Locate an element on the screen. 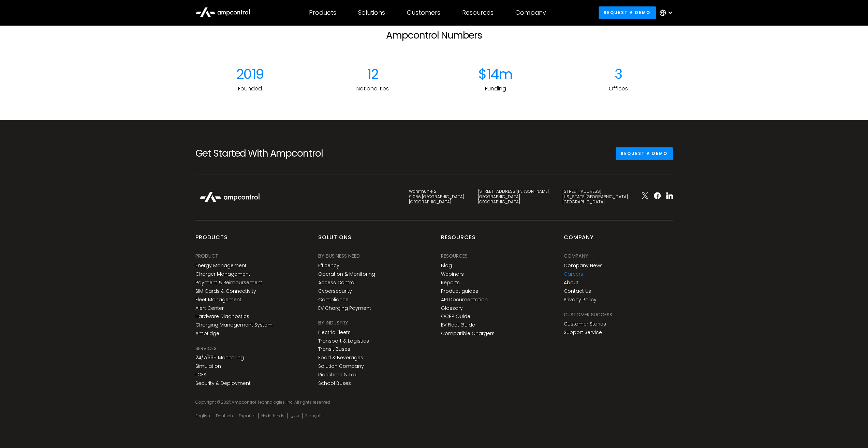 This screenshot has height=448, width=868. a: Food & Beverages is located at coordinates (341, 357).